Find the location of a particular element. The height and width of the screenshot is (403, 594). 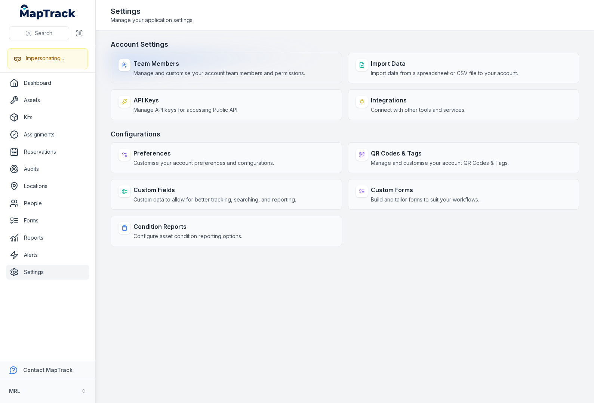

span: Configure asset condition reporting options. is located at coordinates (188, 236).